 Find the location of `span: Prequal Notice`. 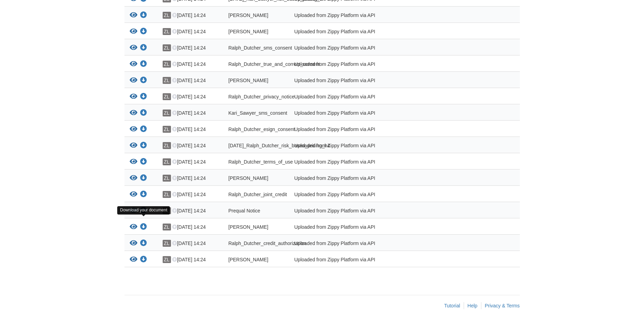

span: Prequal Notice is located at coordinates (245, 211).